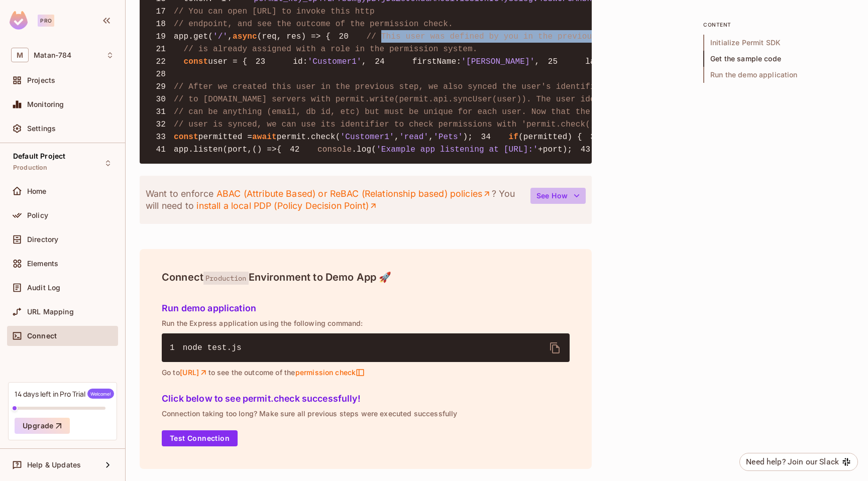 The height and width of the screenshot is (481, 868). I want to click on span: Get the sample code, so click(779, 59).